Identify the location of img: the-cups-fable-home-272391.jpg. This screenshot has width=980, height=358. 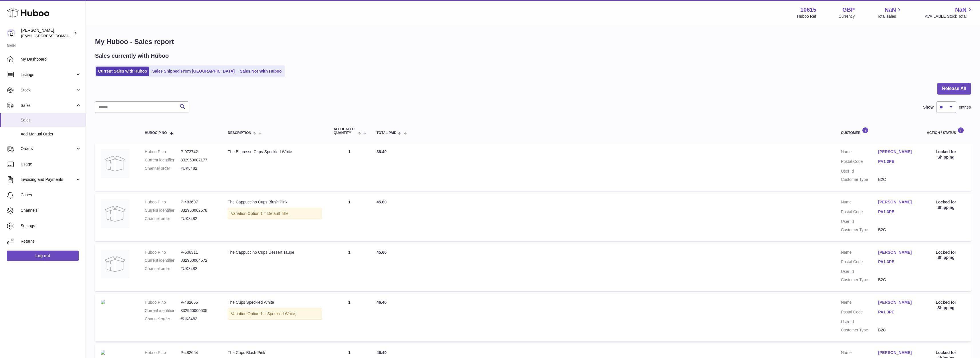
(103, 353).